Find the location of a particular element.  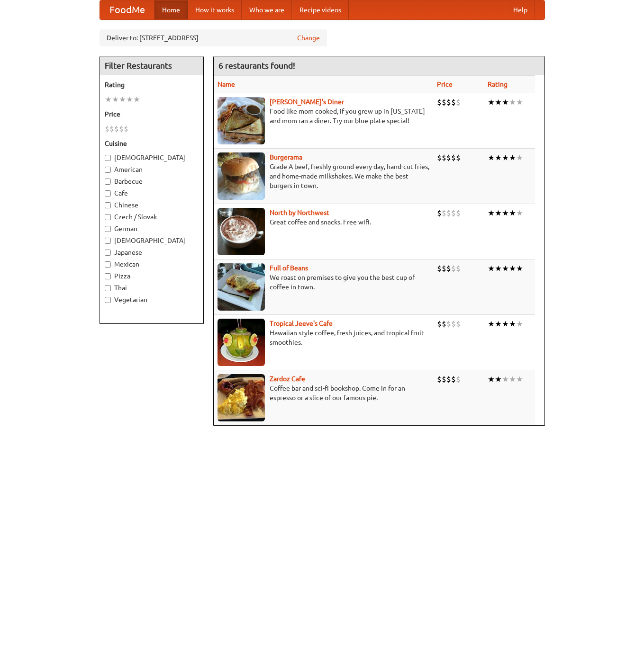

label: Barbecue is located at coordinates (152, 181).